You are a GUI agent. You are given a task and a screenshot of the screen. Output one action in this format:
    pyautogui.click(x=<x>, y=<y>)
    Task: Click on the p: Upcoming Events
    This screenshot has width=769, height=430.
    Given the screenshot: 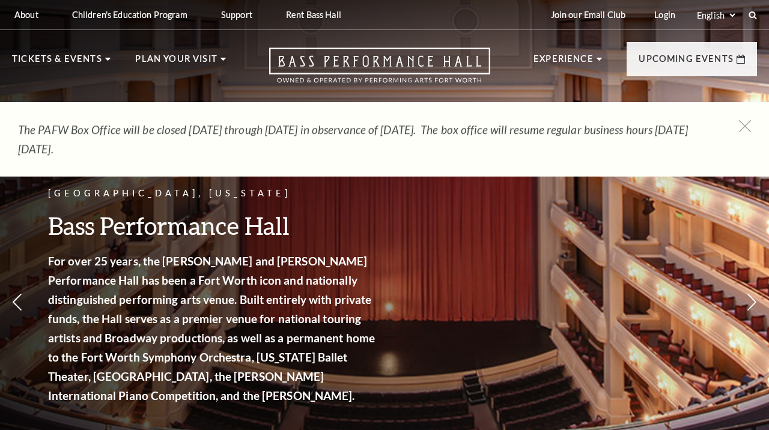 What is the action you would take?
    pyautogui.click(x=686, y=62)
    